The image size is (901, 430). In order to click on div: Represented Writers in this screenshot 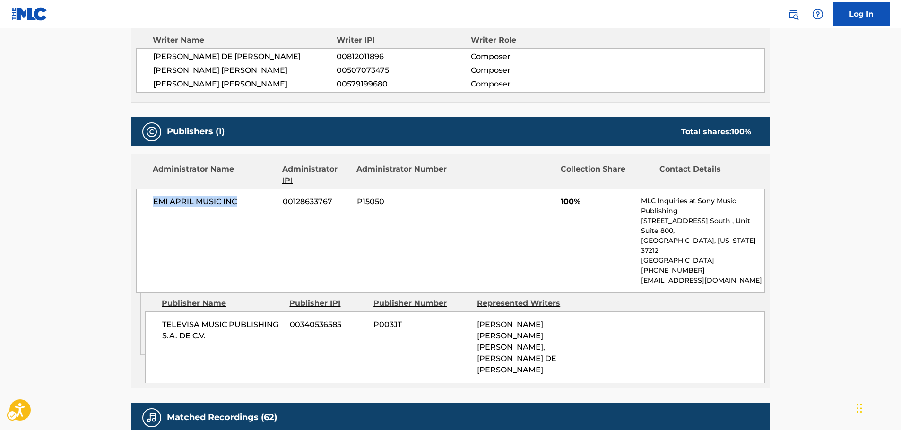, I will do `click(525, 304)`.